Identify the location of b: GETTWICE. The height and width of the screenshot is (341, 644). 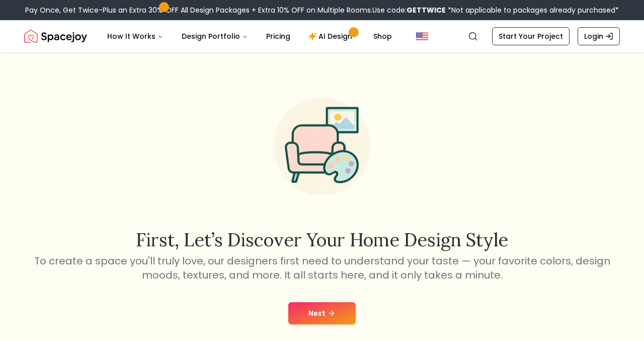
(427, 10).